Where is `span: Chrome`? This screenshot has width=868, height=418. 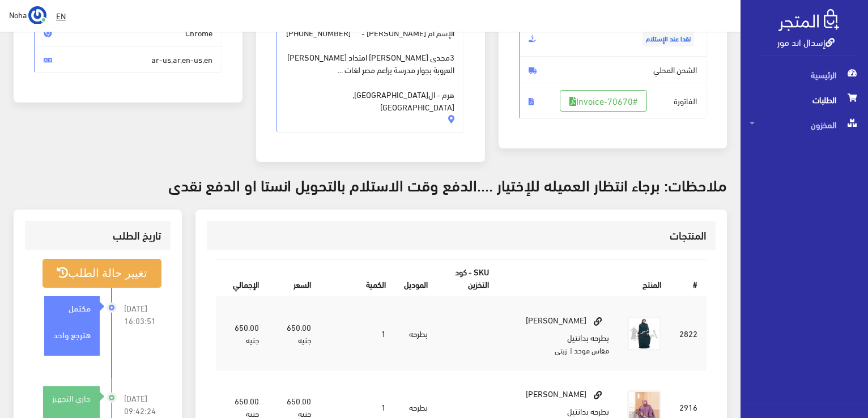 span: Chrome is located at coordinates (128, 33).